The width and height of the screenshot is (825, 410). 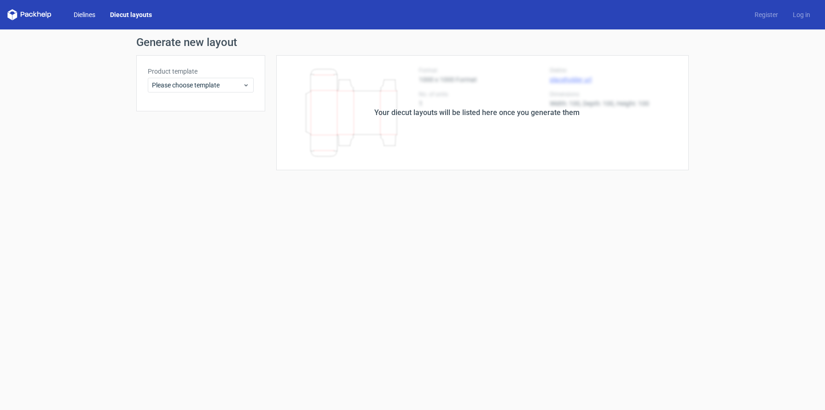 What do you see at coordinates (477, 113) in the screenshot?
I see `div: Your diecut layouts will be listed here once you generate them` at bounding box center [477, 113].